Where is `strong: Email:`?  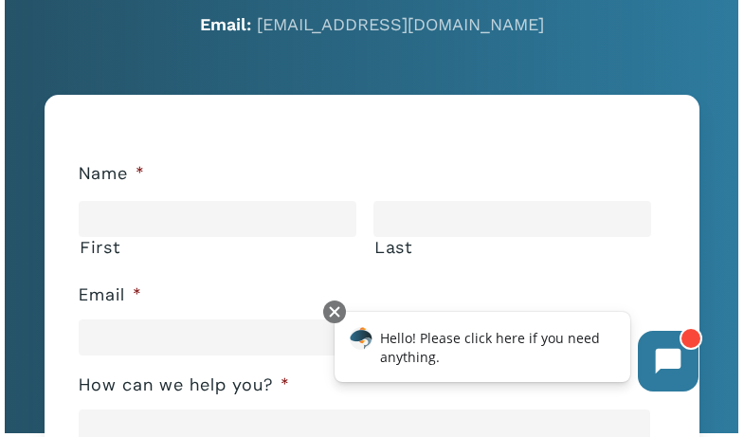 strong: Email: is located at coordinates (226, 24).